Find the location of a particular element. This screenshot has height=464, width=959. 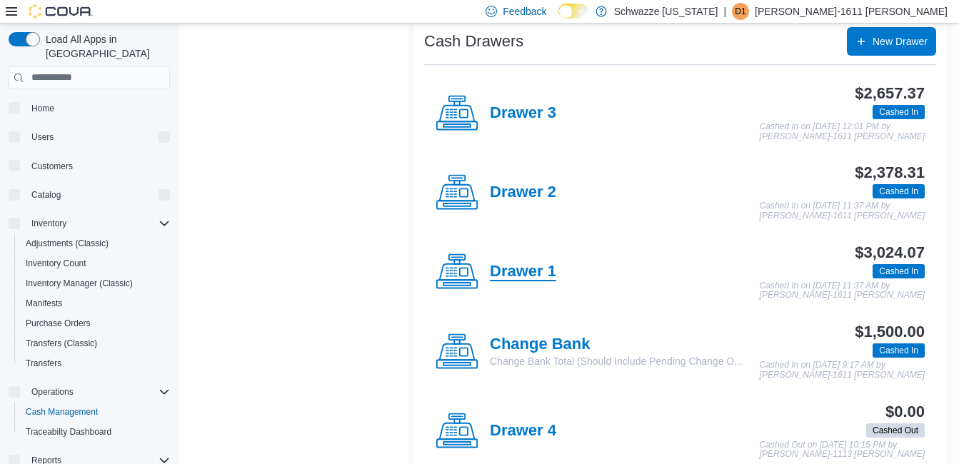

h4: Drawer 3 is located at coordinates (522, 113).